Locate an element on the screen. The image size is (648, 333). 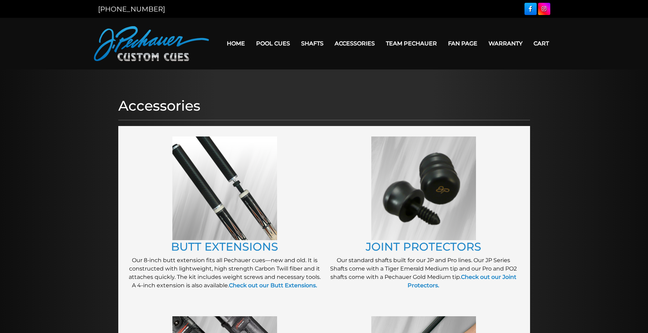
a: Team Pechauer is located at coordinates (411, 43).